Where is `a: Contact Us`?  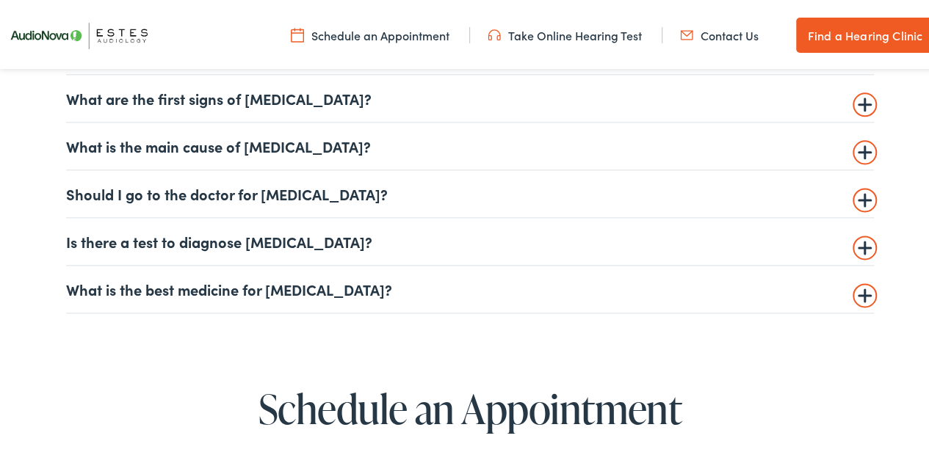
a: Contact Us is located at coordinates (719, 32).